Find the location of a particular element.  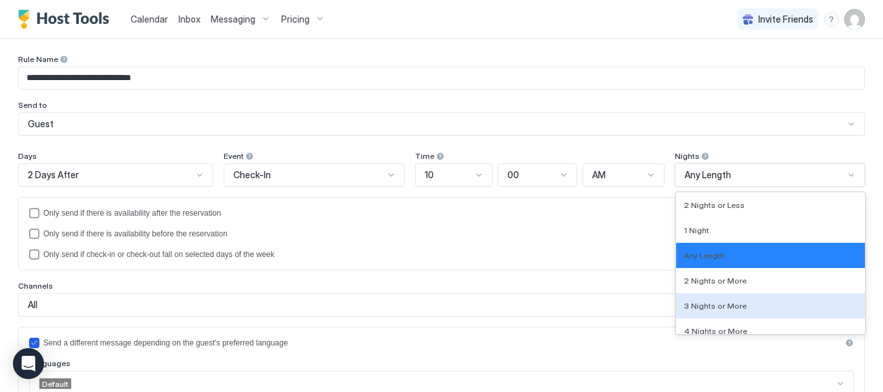

span: Days is located at coordinates (27, 156).